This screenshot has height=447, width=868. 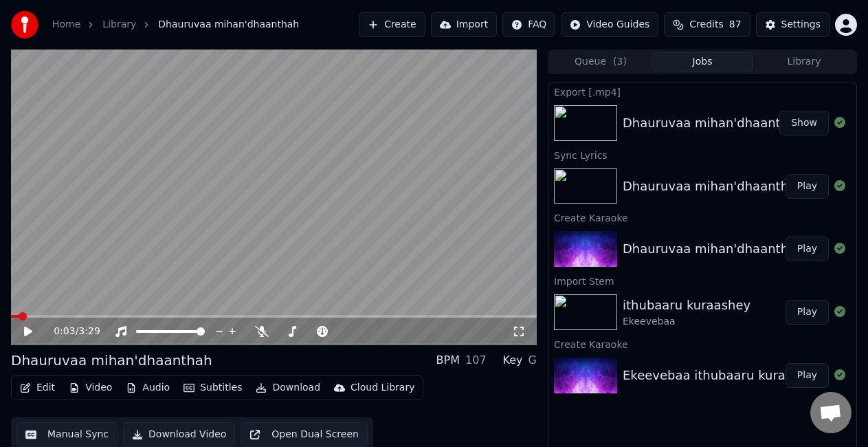 What do you see at coordinates (148, 388) in the screenshot?
I see `button: Audio` at bounding box center [148, 388].